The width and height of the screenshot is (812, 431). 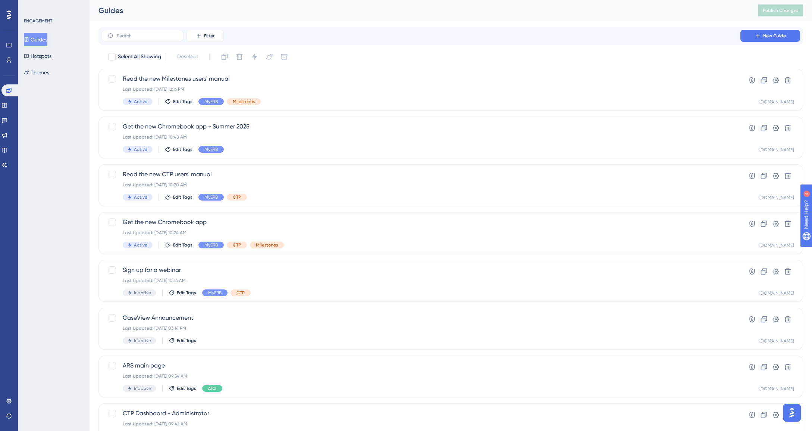 I want to click on span: ARS, so click(x=212, y=388).